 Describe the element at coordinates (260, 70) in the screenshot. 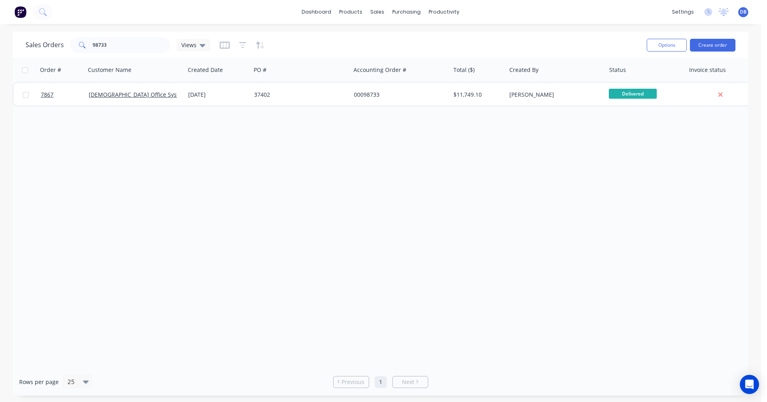

I see `div: PO #` at that location.